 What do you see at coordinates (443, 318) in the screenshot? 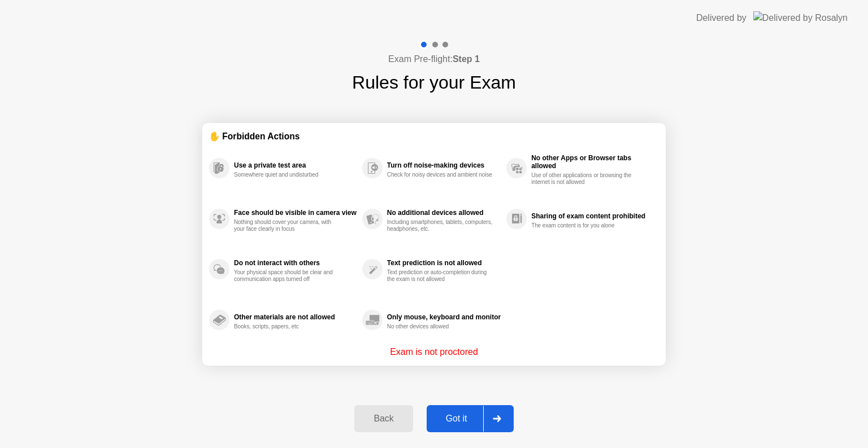
I see `div: Only mouse, keyboard and monitor` at bounding box center [443, 318].